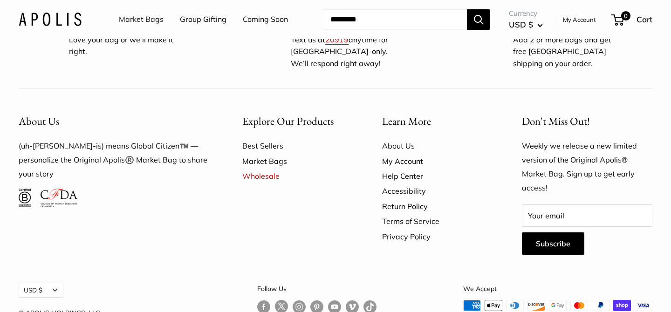 The height and width of the screenshot is (312, 671). I want to click on a: Group Gifting, so click(203, 20).